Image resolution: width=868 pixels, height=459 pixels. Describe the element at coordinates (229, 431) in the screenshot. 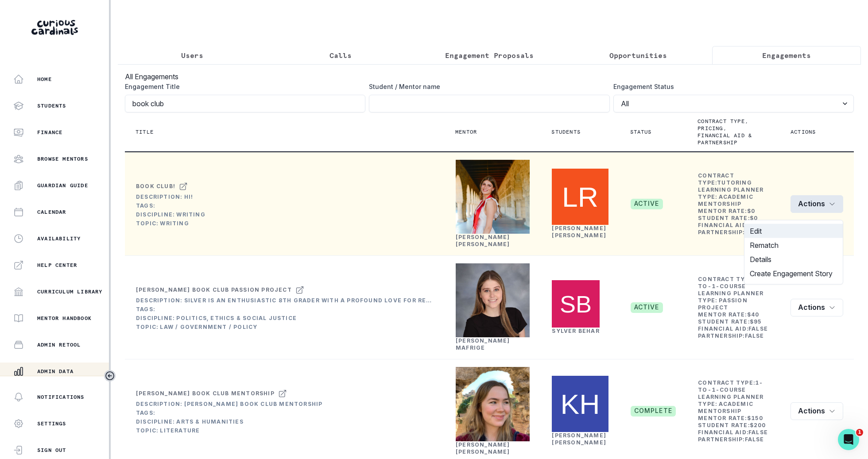

I see `div: Topic: Literature` at that location.